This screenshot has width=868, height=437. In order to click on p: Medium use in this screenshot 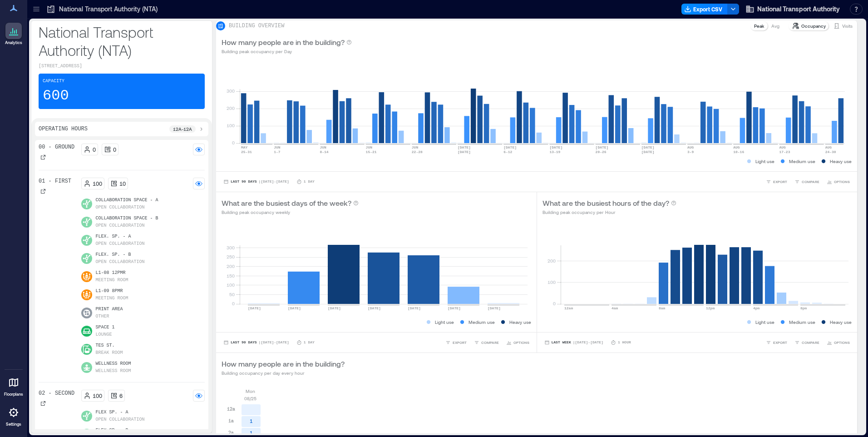, I will do `click(482, 322)`.